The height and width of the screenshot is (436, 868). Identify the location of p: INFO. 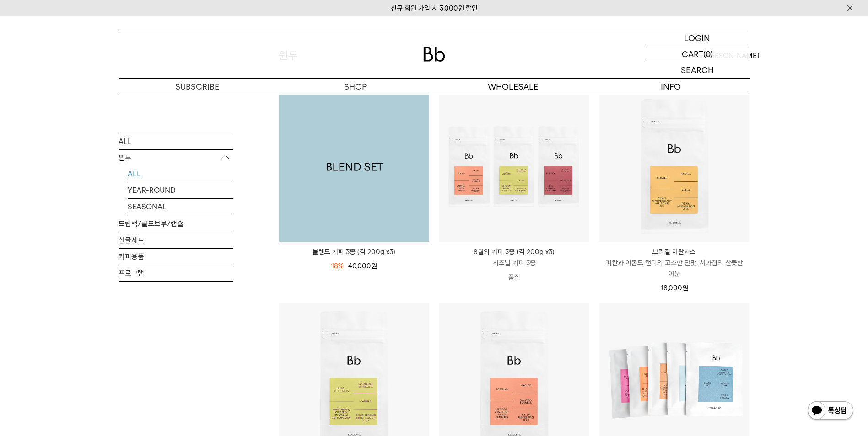
(670, 87).